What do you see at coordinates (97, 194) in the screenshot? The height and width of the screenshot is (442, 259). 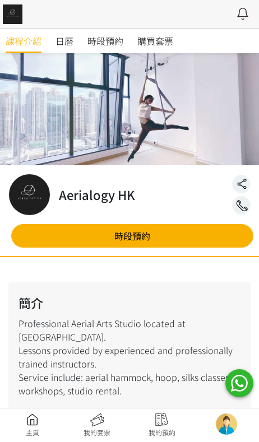 I see `h2: Aerialogy HK` at bounding box center [97, 194].